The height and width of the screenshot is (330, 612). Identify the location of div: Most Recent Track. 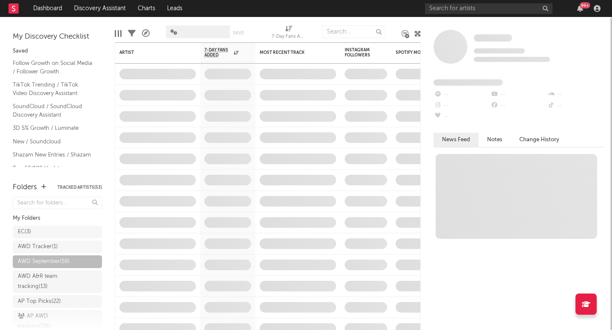
(291, 53).